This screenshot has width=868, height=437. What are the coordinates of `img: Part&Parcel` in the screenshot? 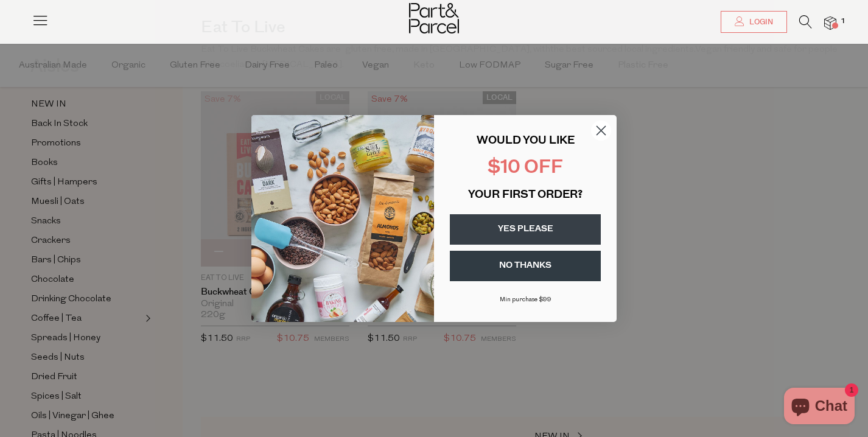 It's located at (434, 18).